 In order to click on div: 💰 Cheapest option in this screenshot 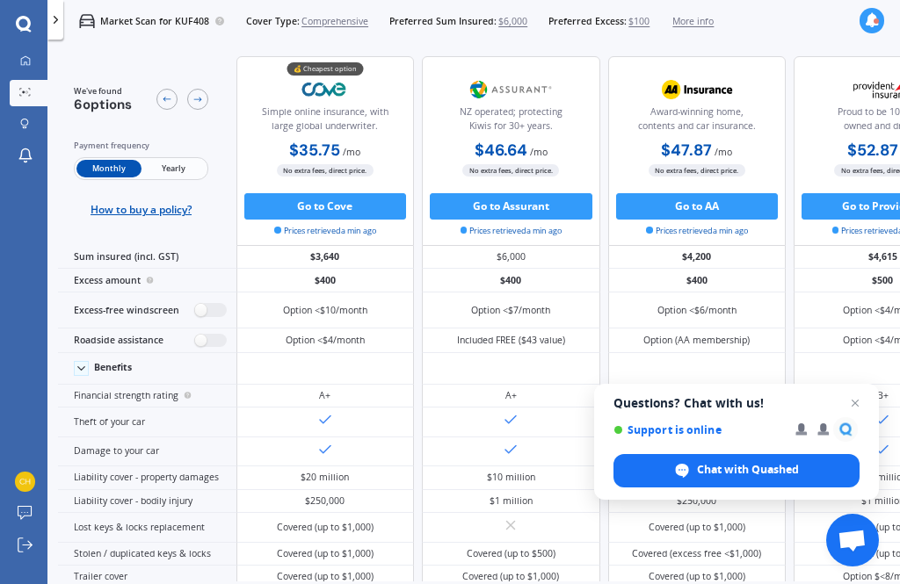, I will do `click(324, 69)`.